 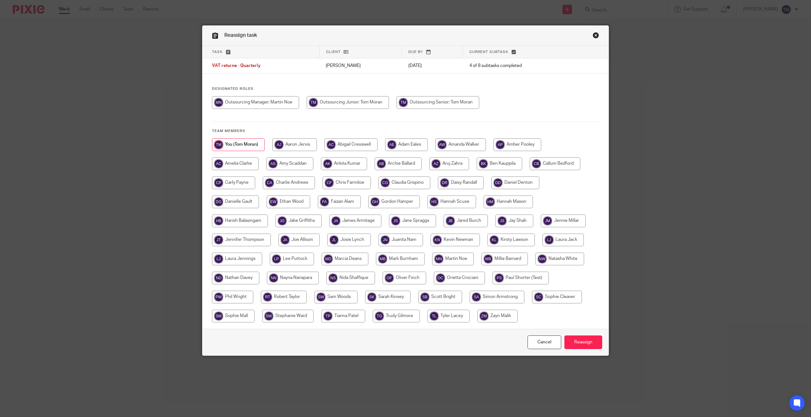 What do you see at coordinates (236, 66) in the screenshot?
I see `span: VAT returns - Quarterly` at bounding box center [236, 66].